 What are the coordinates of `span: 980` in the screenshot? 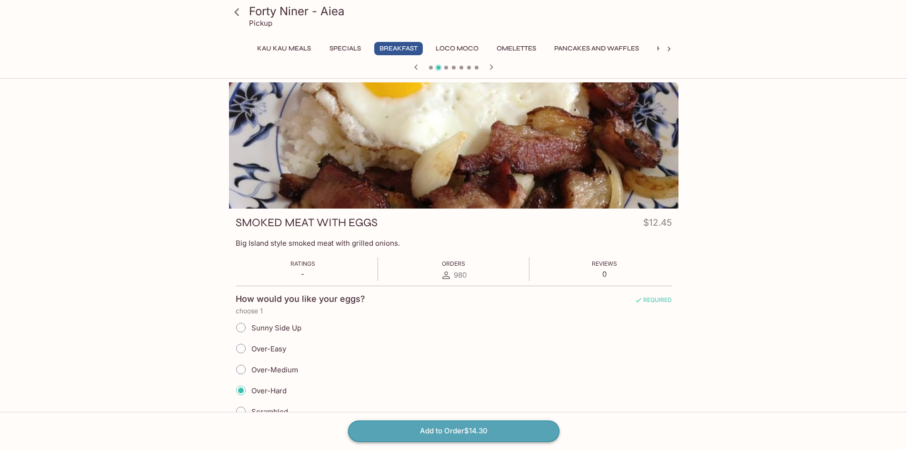 It's located at (460, 275).